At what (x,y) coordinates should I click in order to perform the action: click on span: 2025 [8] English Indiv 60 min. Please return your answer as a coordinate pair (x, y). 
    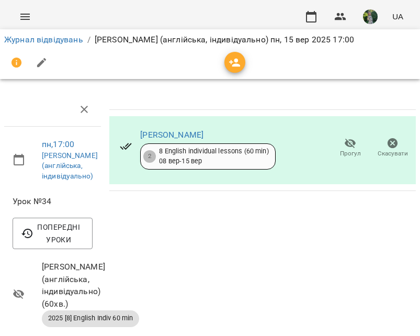
    Looking at the image, I should click on (91, 318).